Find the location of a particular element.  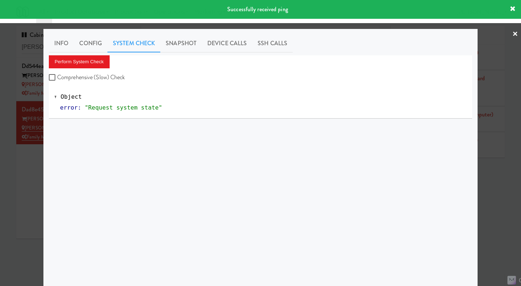

a: Device Calls is located at coordinates (227, 43).